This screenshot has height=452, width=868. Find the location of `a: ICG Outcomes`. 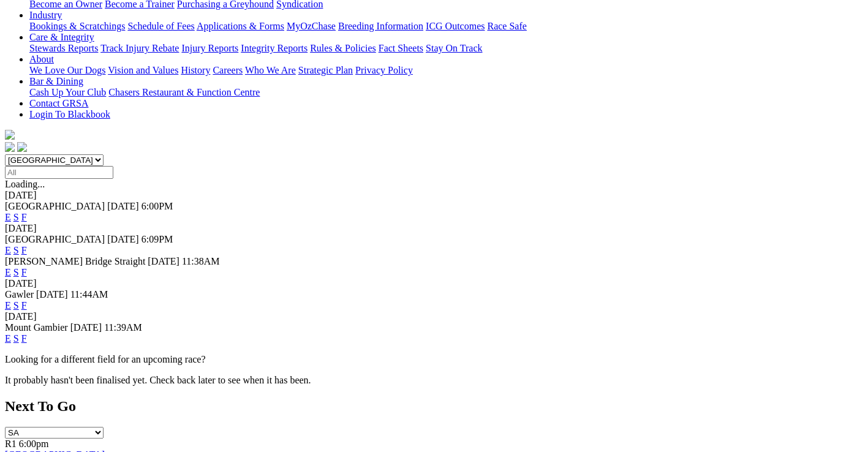

a: ICG Outcomes is located at coordinates (455, 25).